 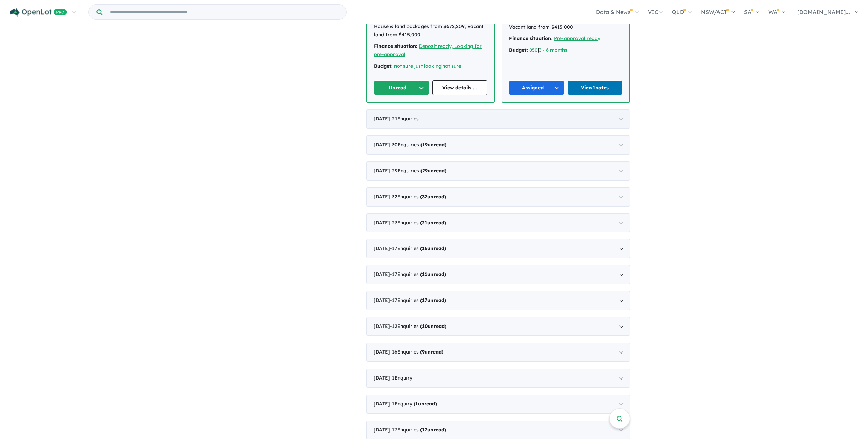 I want to click on u: Deposit ready, Looking for pre-approval, so click(x=428, y=50).